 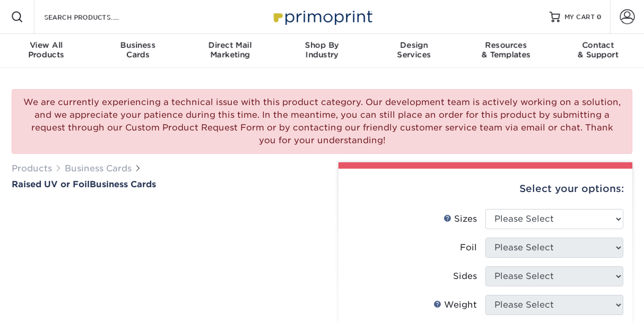 What do you see at coordinates (322, 122) in the screenshot?
I see `div: We are currently experiencing a technical issue with this product category. Our development team ...` at bounding box center [322, 122].